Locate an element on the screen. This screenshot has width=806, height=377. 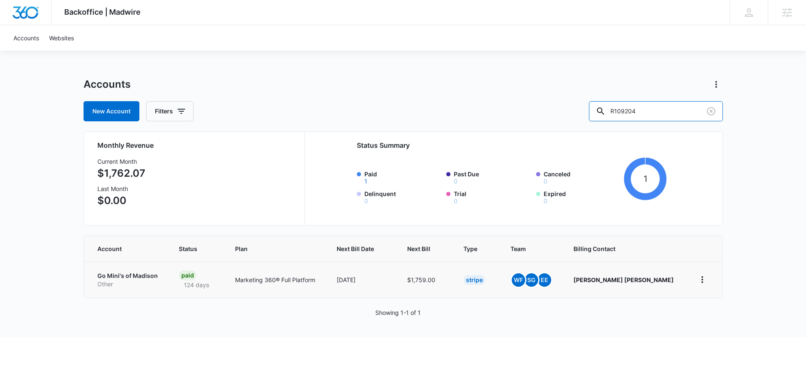
p: 124 days is located at coordinates (197, 285).